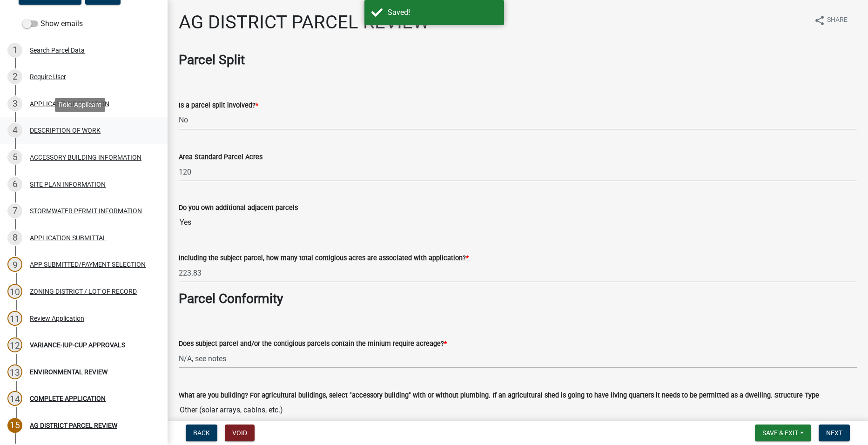 This screenshot has height=445, width=868. What do you see at coordinates (780, 433) in the screenshot?
I see `span: Save & Exit` at bounding box center [780, 433].